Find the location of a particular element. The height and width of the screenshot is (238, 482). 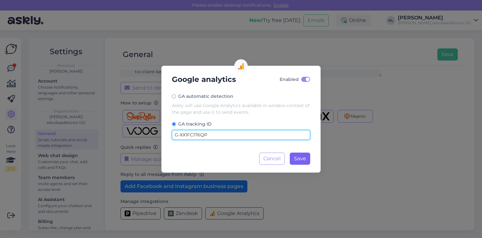

h5: Google analytics is located at coordinates (204, 79).